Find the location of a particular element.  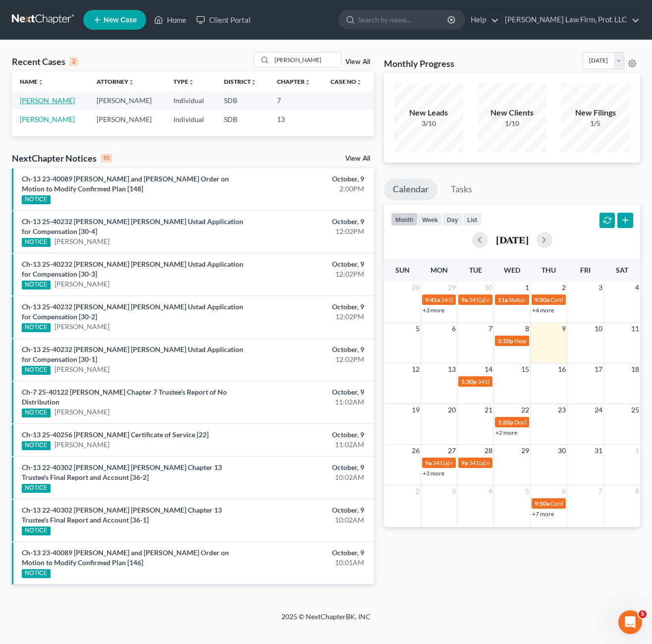

span: 29 is located at coordinates (525, 451).